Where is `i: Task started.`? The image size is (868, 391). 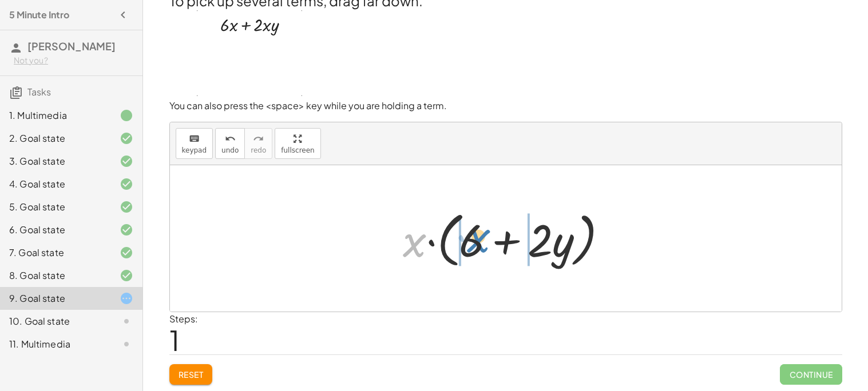 i: Task started. is located at coordinates (126, 298).